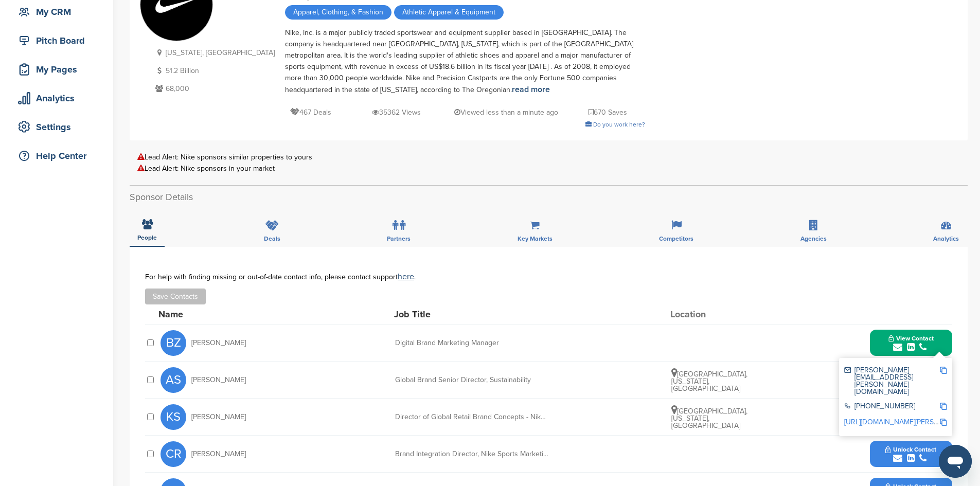  I want to click on div: Lead Alert: Nike sponsors similar properties to yours, so click(548, 157).